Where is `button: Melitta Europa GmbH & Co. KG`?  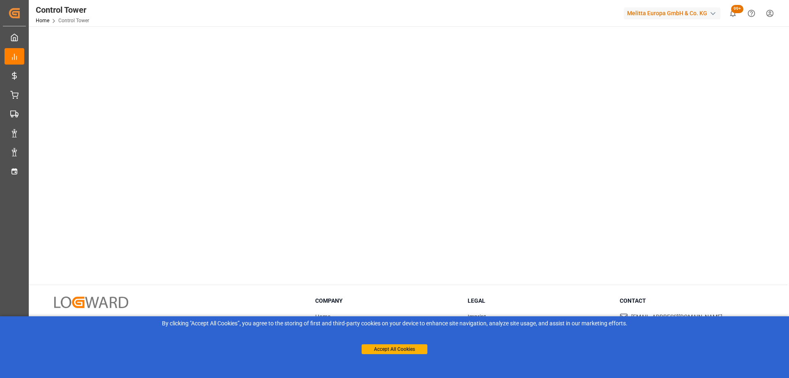
button: Melitta Europa GmbH & Co. KG is located at coordinates (674, 13).